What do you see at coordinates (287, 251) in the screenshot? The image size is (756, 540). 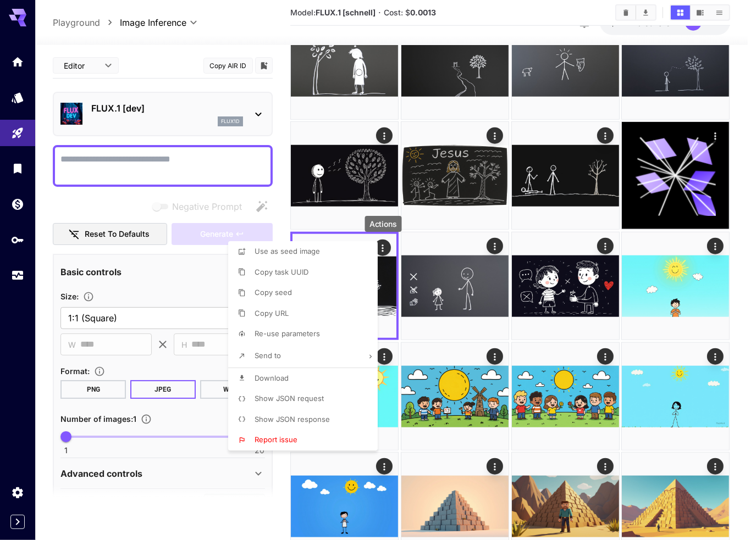 I see `span: Use as seed image` at bounding box center [287, 251].